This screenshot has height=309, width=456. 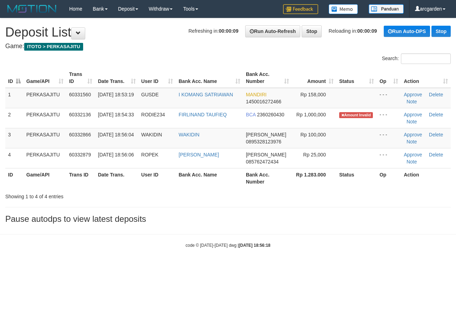 What do you see at coordinates (262, 162) in the screenshot?
I see `span: Copy 085762472434 to clipboard` at bounding box center [262, 162].